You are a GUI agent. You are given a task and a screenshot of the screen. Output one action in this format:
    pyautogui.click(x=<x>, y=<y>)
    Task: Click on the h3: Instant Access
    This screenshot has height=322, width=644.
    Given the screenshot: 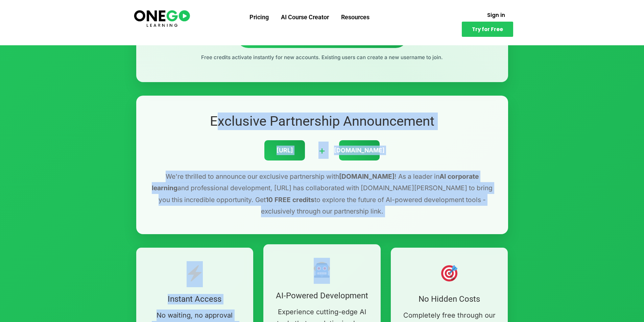 What is the action you would take?
    pyautogui.click(x=195, y=299)
    